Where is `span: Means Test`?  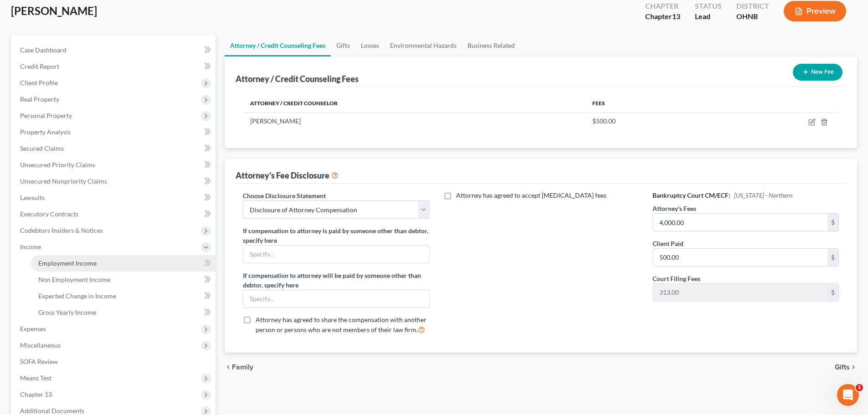 span: Means Test is located at coordinates (36, 377).